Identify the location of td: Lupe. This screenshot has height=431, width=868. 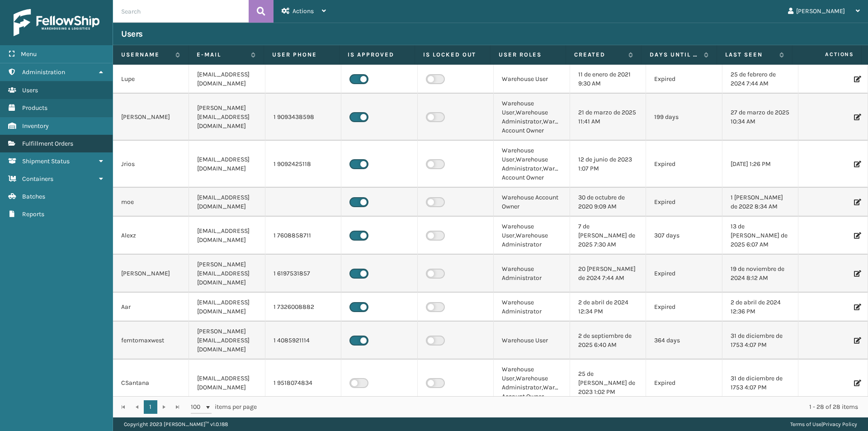
(151, 79).